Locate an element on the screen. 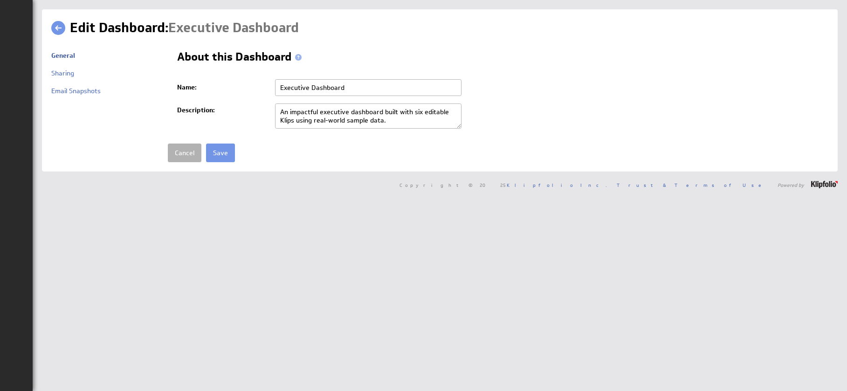  textarea: An impactful executive dashboard built with six editable Klips using real-world sample data. is located at coordinates (368, 116).